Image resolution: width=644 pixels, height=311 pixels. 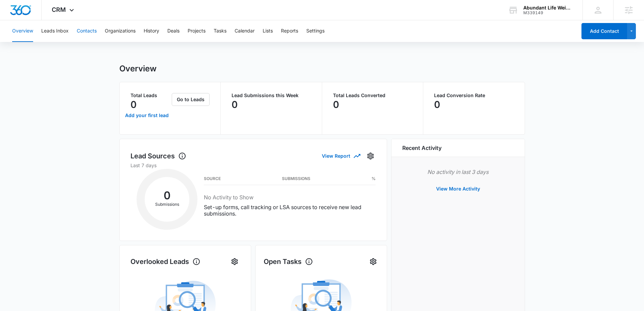 What do you see at coordinates (290, 211) in the screenshot?
I see `p: Set-up forms, call tracking or LSA sources to receive new lead submissions.` at bounding box center [290, 211].